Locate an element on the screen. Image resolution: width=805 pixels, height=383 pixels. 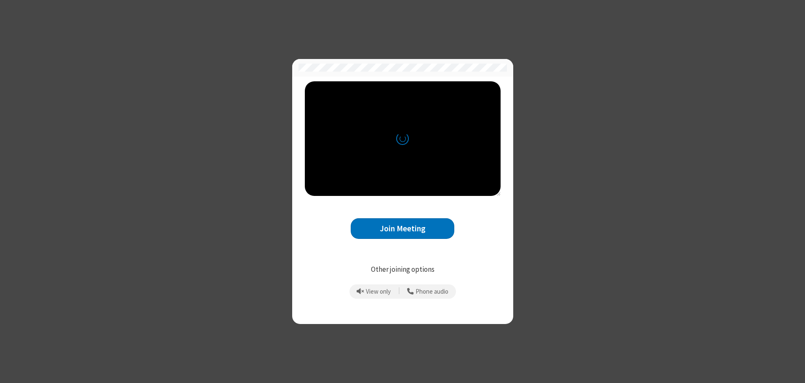
button: Prevent echo when there is already an active mic and speaker in the room. is located at coordinates (374, 291).